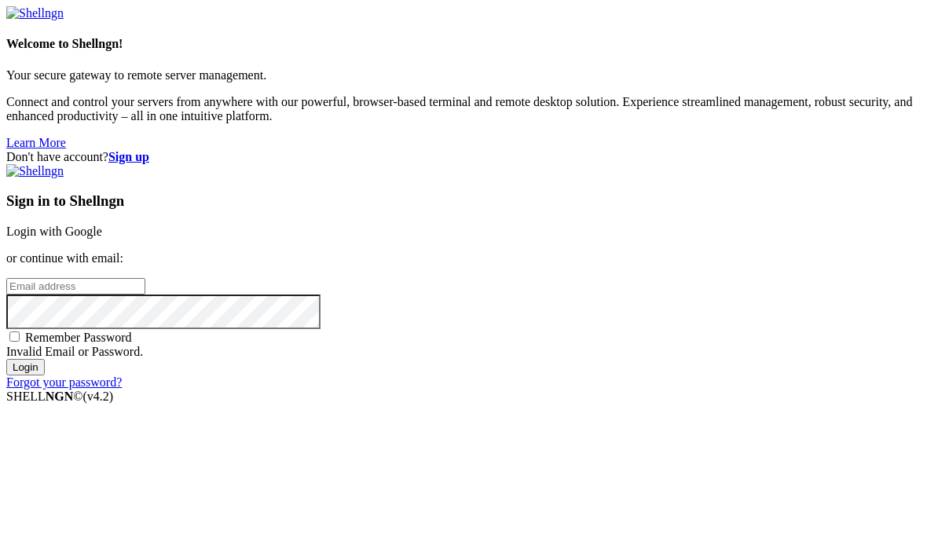 Image resolution: width=927 pixels, height=560 pixels. Describe the element at coordinates (129, 156) in the screenshot. I see `a: Sign up` at that location.